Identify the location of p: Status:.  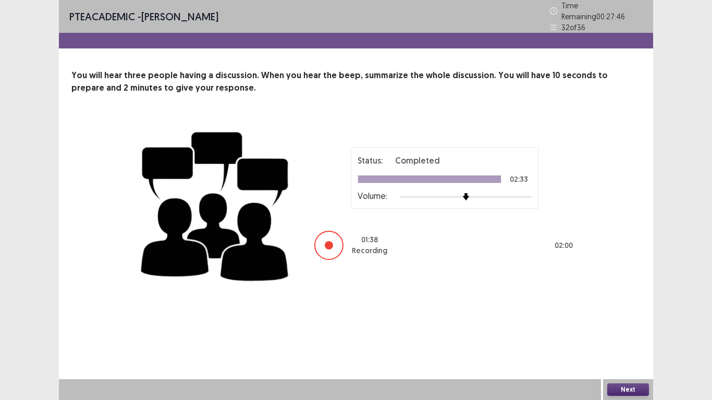
(370, 161).